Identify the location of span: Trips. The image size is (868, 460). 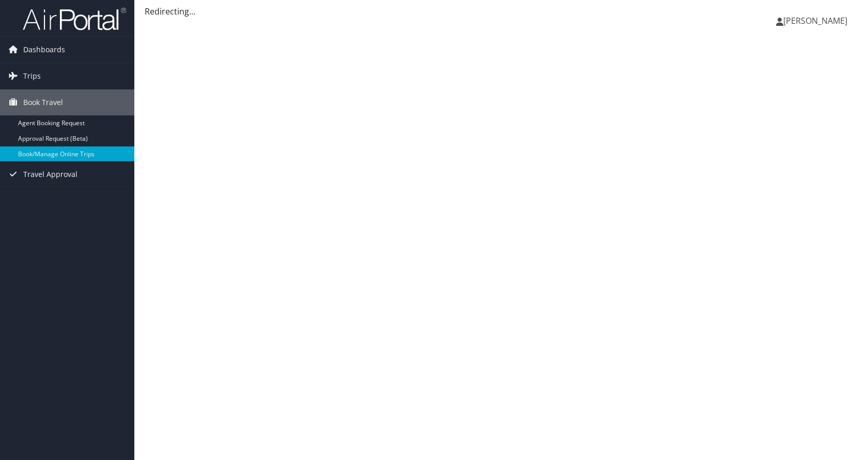
(32, 76).